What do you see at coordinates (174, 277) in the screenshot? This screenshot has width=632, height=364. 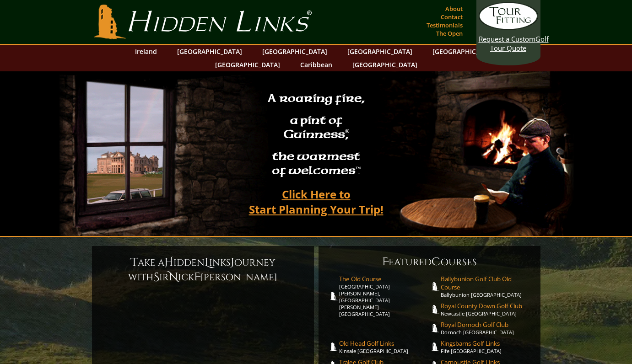 I see `span: N` at bounding box center [174, 277].